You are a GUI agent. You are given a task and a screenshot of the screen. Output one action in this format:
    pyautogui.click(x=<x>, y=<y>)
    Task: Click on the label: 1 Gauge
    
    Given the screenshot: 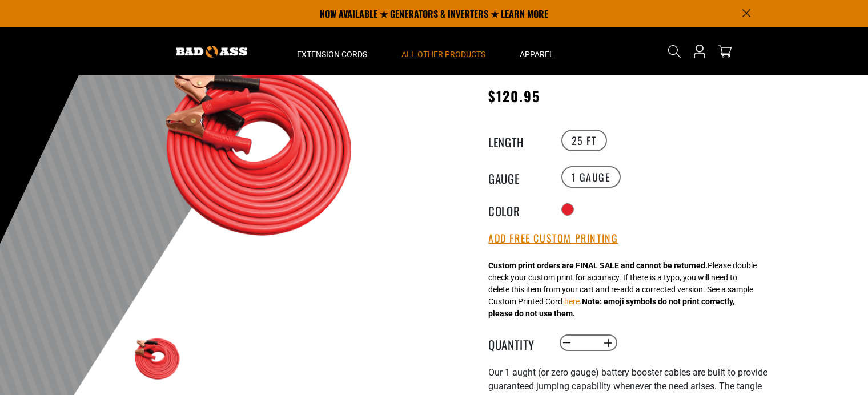 What is the action you would take?
    pyautogui.click(x=591, y=177)
    